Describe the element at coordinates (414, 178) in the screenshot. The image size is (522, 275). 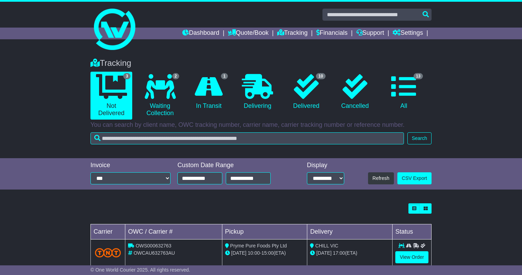
I see `a: CSV Export` at that location.